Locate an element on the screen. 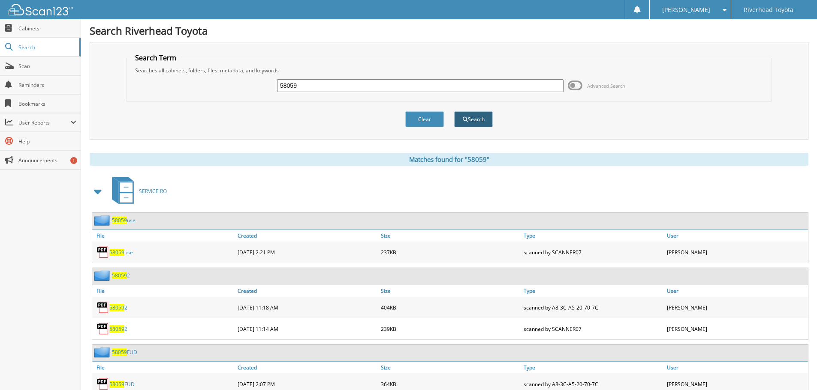  span: Riverhead Toyota is located at coordinates (768, 10).